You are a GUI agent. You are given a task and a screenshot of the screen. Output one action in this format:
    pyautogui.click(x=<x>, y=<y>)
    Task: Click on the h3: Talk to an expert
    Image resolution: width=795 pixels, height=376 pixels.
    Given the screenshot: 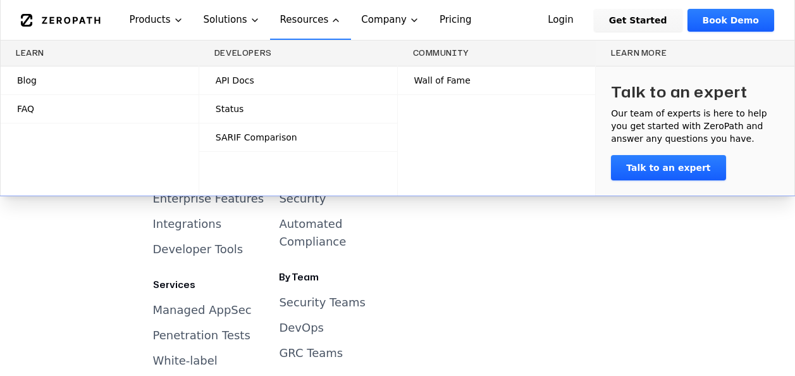 What is the action you would take?
    pyautogui.click(x=680, y=92)
    